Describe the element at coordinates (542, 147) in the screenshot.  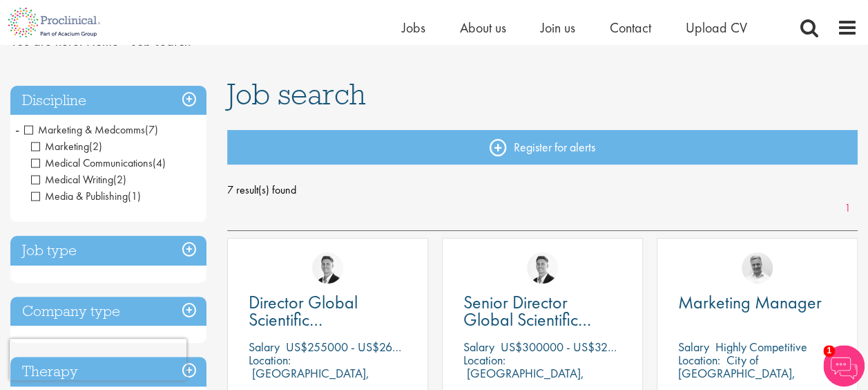
I see `a: Register for alerts` at that location.